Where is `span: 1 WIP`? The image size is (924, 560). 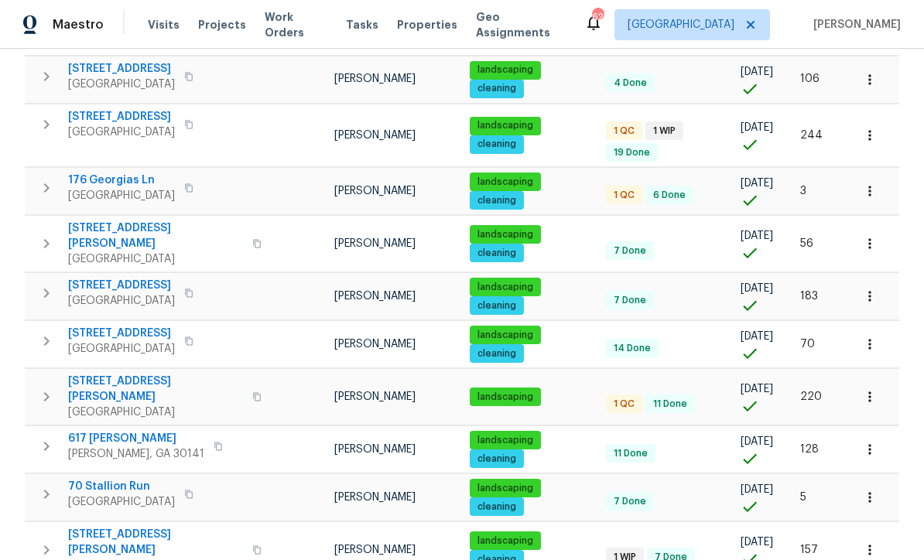
span: 1 WIP is located at coordinates (664, 131).